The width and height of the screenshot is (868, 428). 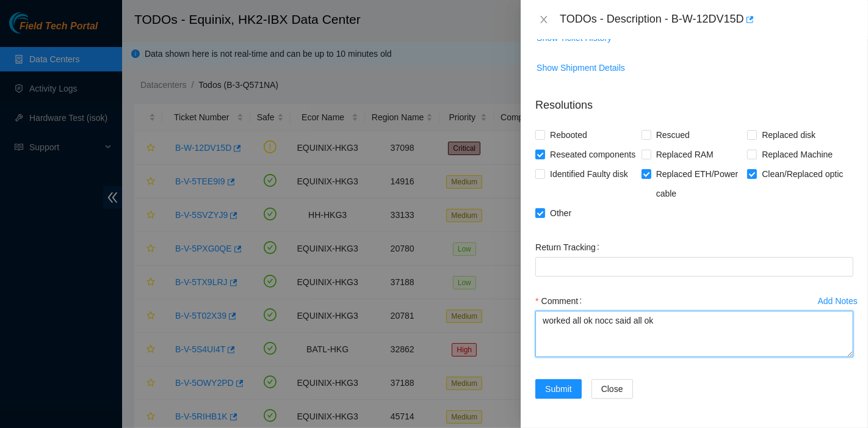 I want to click on button: Submit, so click(x=558, y=389).